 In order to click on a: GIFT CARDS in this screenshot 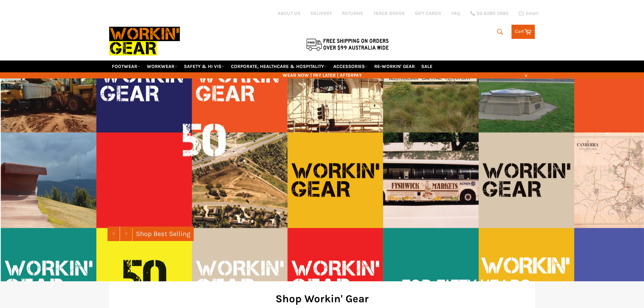, I will do `click(428, 13)`.